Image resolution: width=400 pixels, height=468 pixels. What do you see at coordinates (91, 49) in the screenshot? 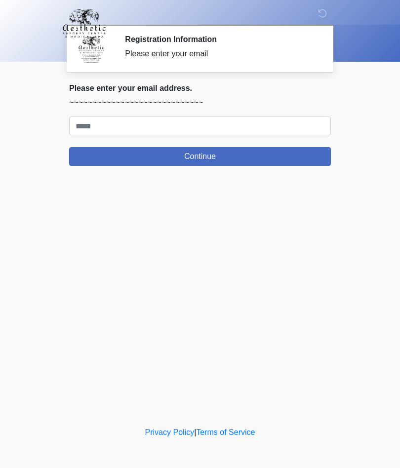
I see `img: Agent Avatar` at bounding box center [91, 49].